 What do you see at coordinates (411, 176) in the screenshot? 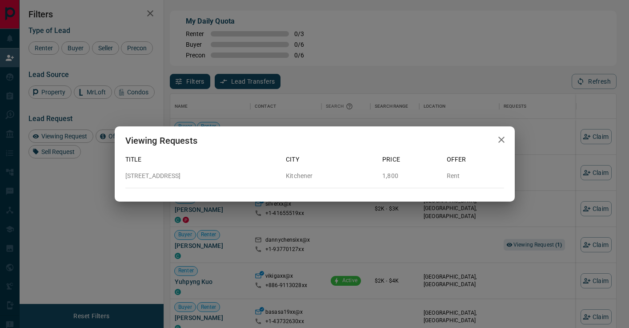
I see `p: 1,800` at bounding box center [411, 176].